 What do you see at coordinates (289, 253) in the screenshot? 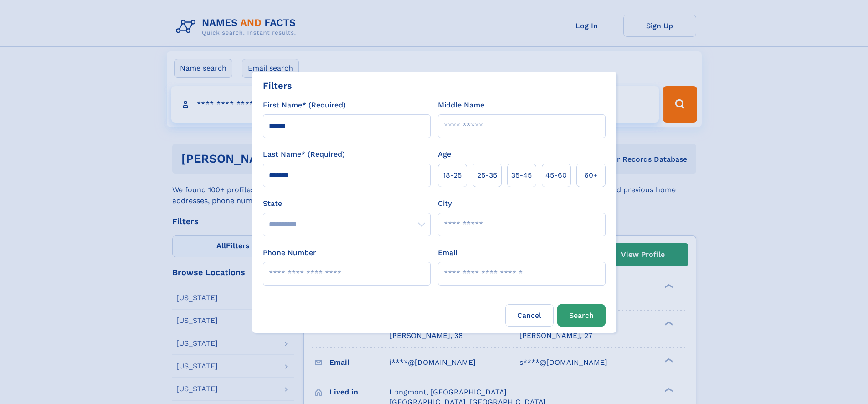
I see `label: Phone Number` at bounding box center [289, 253].